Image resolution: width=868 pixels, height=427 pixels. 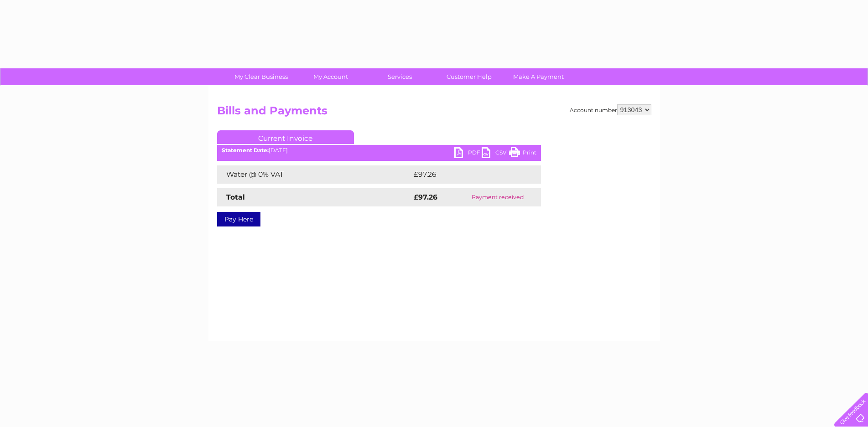 I want to click on a: Make A Payment, so click(x=538, y=77).